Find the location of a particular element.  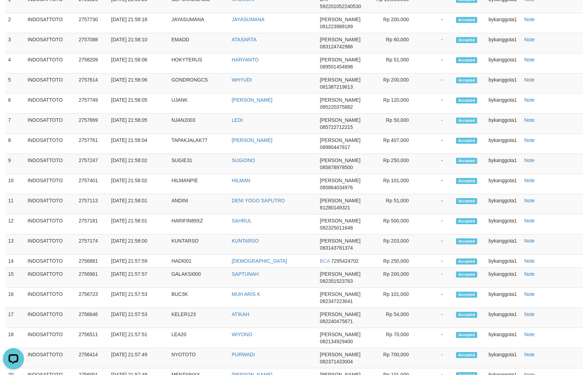

a: JAYASUMANA is located at coordinates (248, 19).